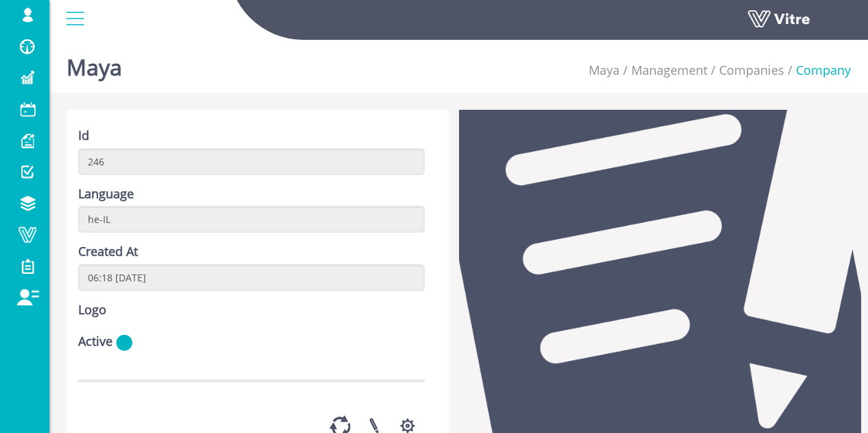  I want to click on li: Company, so click(817, 71).